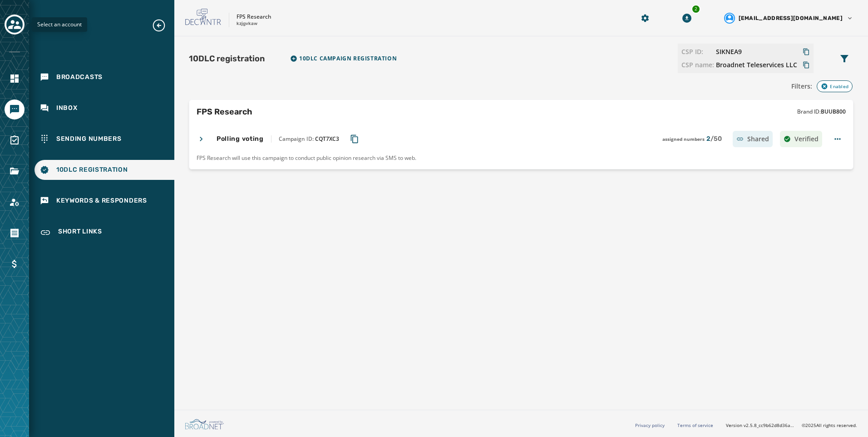 The height and width of the screenshot is (437, 868). I want to click on a: Navigate to Files, so click(14, 171).